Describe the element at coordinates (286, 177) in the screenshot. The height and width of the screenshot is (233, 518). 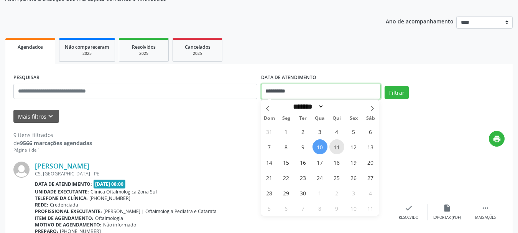
I see `span: Setembro 22, 2025` at that location.